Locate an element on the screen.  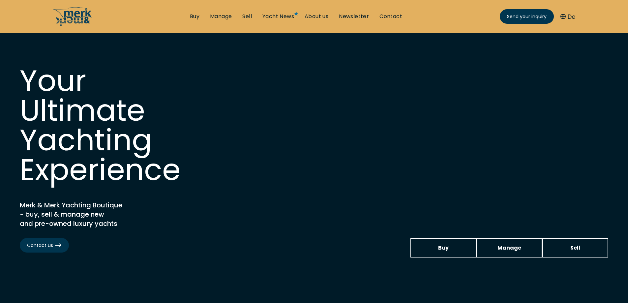
a: Send your inquiry is located at coordinates (527, 16).